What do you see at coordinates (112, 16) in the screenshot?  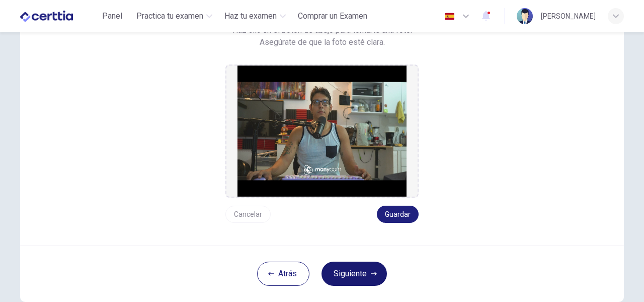 I see `span: Panel` at bounding box center [112, 16].